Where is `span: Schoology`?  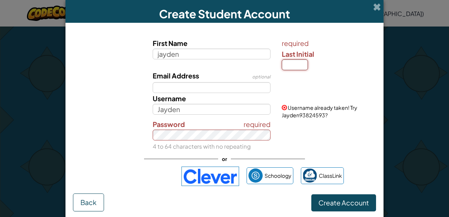 span: Schoology is located at coordinates (278, 176).